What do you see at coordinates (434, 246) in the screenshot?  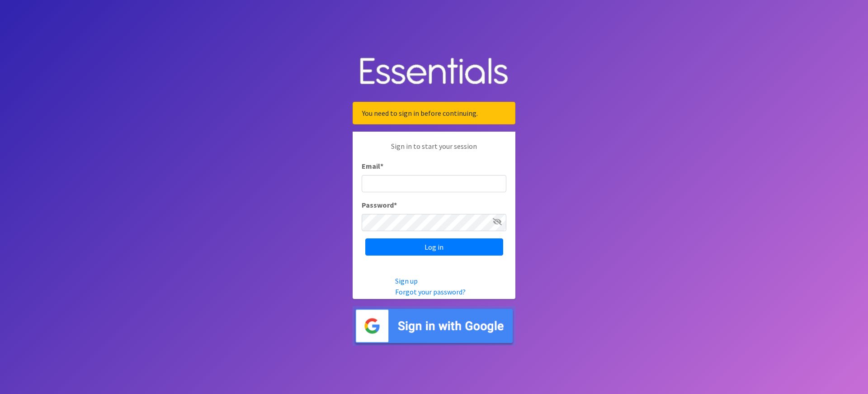 I see `input: Log in` at bounding box center [434, 246].